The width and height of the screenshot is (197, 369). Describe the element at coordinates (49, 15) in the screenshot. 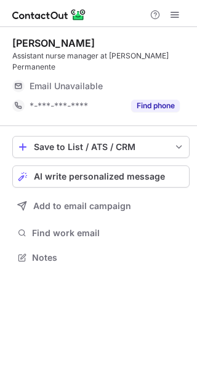

I see `img: ContactOut v5.3.10` at that location.